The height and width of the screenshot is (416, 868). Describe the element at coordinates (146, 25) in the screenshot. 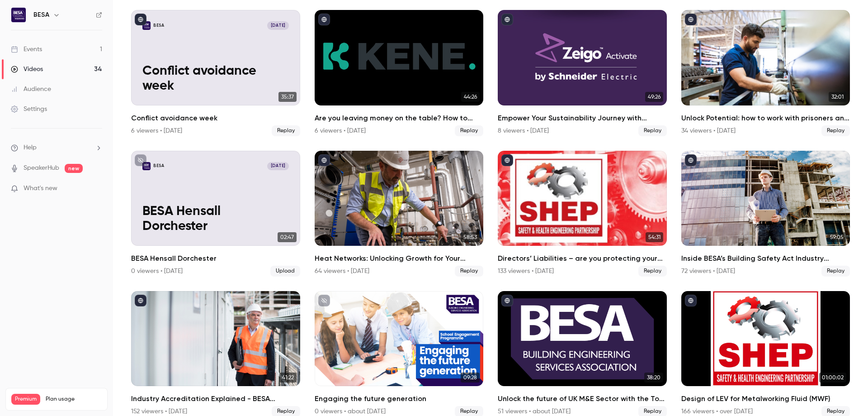

I see `img: Conflict avoidance week` at that location.